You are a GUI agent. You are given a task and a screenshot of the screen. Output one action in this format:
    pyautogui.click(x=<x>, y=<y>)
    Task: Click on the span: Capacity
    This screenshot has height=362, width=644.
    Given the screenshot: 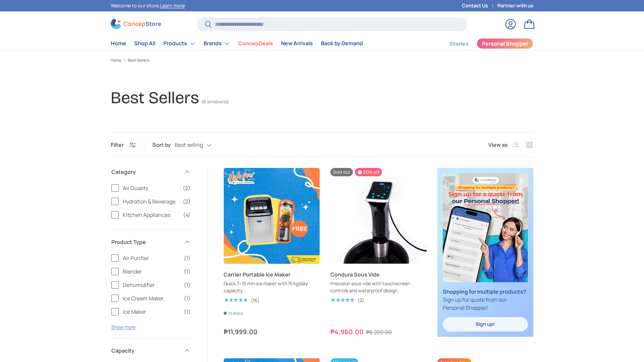 What is the action you would take?
    pyautogui.click(x=145, y=350)
    